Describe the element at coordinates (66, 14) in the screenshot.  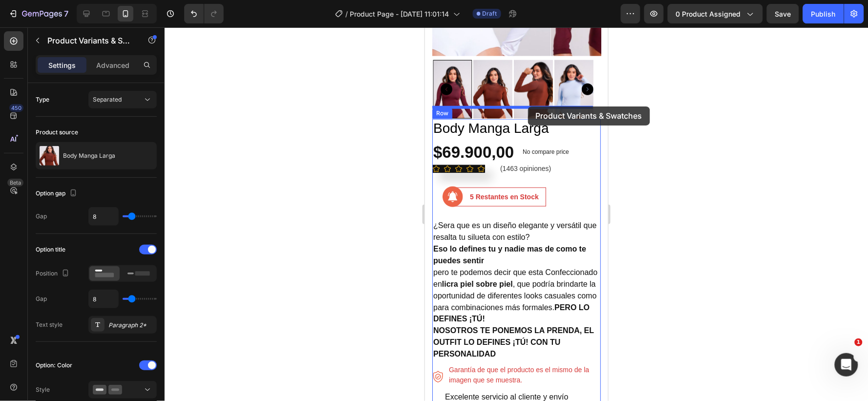
I see `p: 7` at that location.